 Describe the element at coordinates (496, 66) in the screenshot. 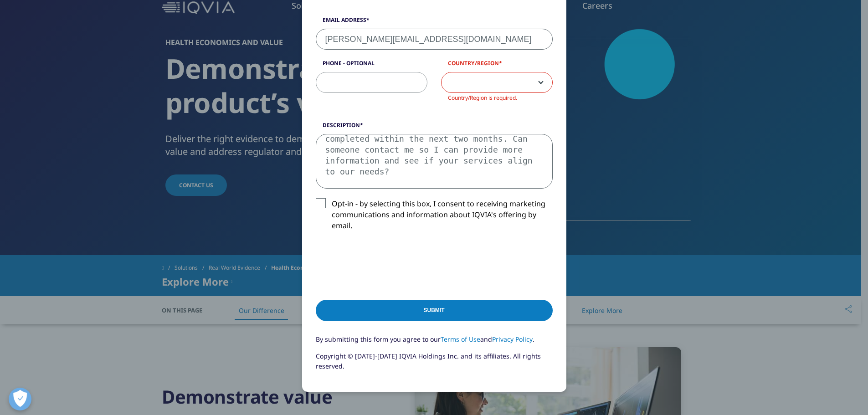

I see `label: Country/Region` at that location.